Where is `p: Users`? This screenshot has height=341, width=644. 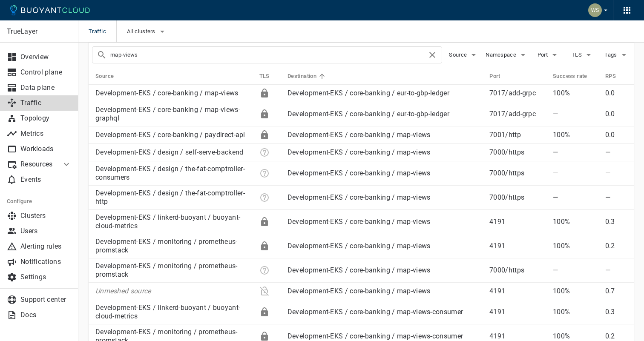
p: Users is located at coordinates (46, 231).